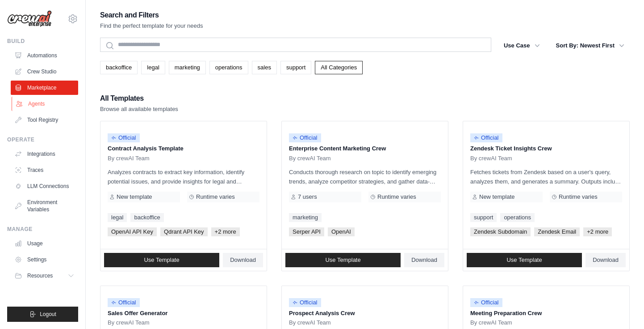 The width and height of the screenshot is (644, 329). Describe the element at coordinates (45, 104) in the screenshot. I see `a: Agents` at that location.